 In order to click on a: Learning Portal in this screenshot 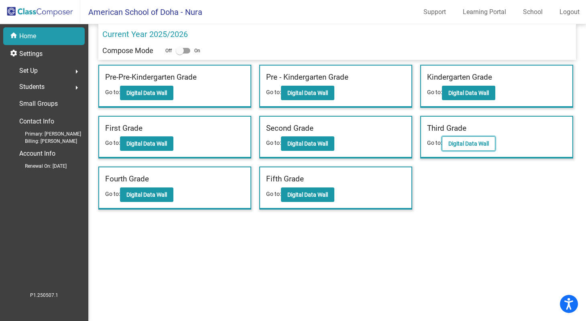, I will do `click(485, 12)`.